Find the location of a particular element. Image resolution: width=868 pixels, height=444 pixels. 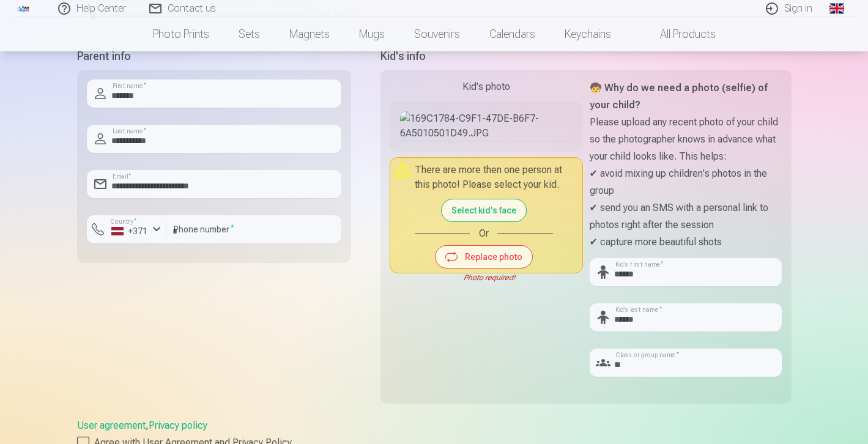

div: Photo required! is located at coordinates (486, 278).